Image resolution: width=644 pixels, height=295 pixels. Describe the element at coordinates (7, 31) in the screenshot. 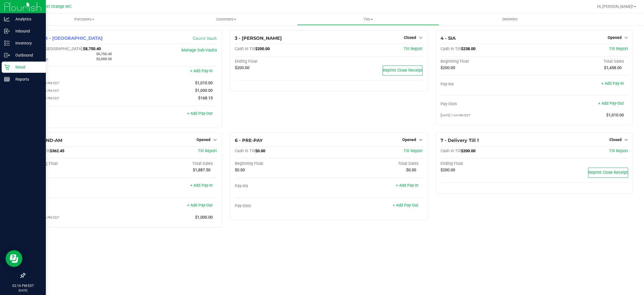

I see `inline-svg: Inbound` at that location.